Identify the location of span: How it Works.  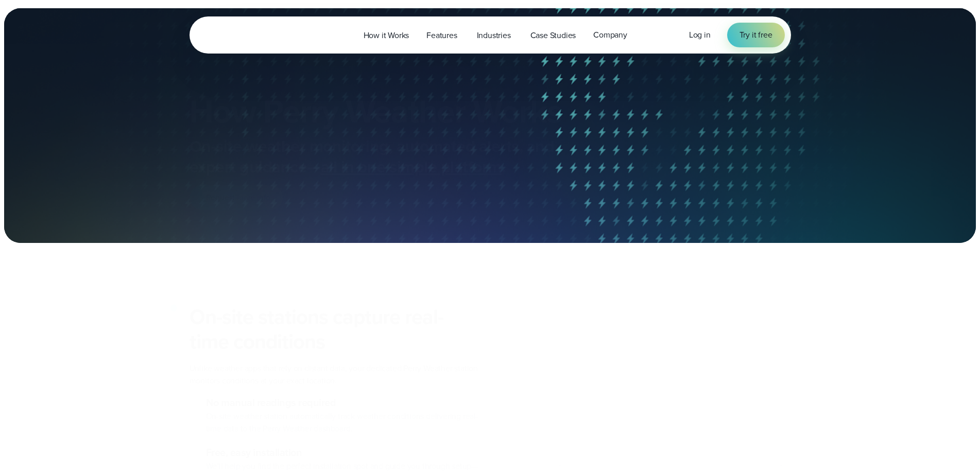
(386, 35).